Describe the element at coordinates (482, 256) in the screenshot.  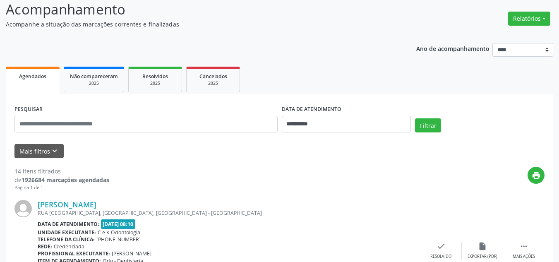
I see `div: Exportar (PDF)` at that location.